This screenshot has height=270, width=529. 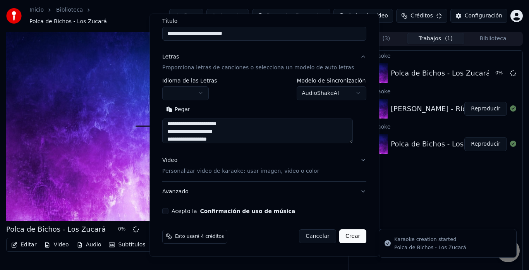 What do you see at coordinates (264, 192) in the screenshot?
I see `button: Avanzado` at bounding box center [264, 192].